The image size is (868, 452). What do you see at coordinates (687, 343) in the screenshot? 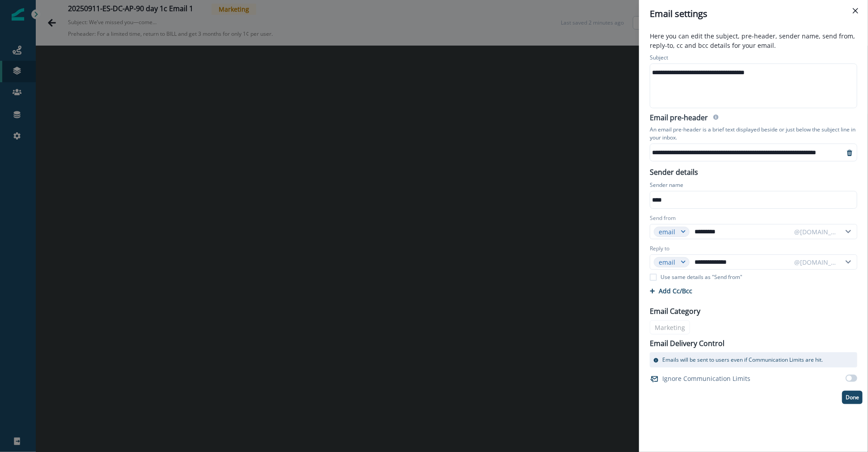
I see `p: Email Delivery Control` at bounding box center [687, 343].